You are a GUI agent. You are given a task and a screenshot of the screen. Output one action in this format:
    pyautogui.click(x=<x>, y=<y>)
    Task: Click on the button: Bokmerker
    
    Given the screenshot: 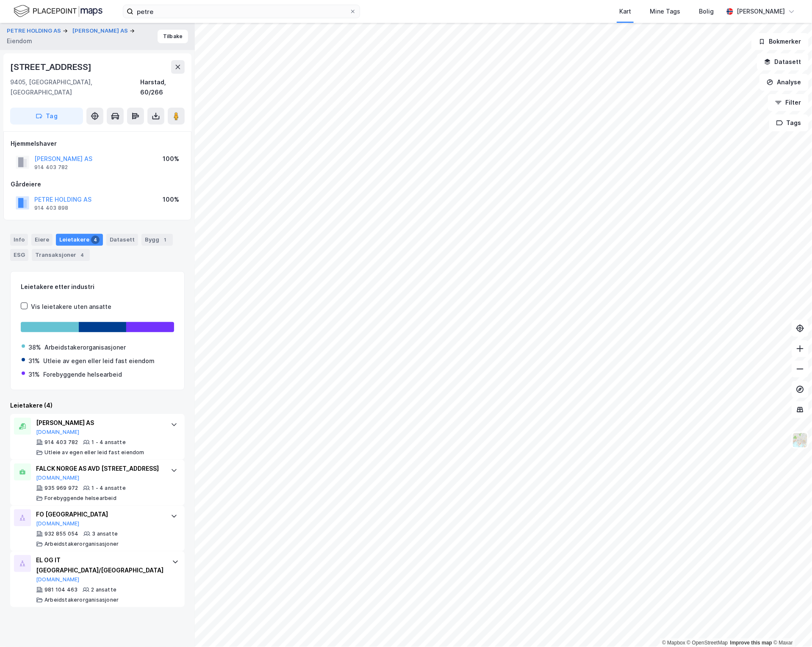 What is the action you would take?
    pyautogui.click(x=780, y=41)
    